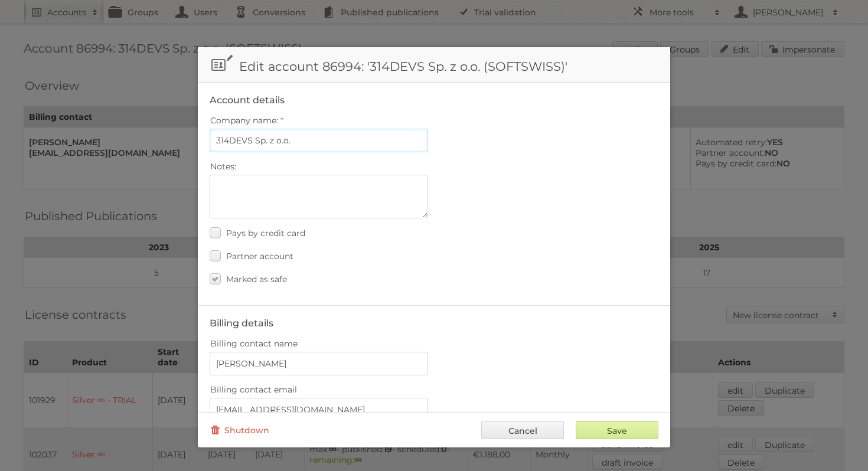 The height and width of the screenshot is (471, 868). What do you see at coordinates (256, 280) in the screenshot?
I see `span: Marked as safe` at bounding box center [256, 280].